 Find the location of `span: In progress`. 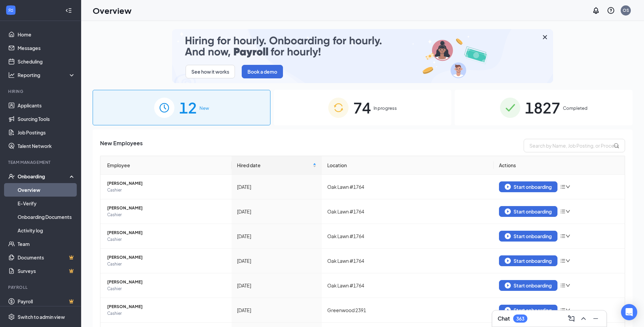

span: In progress is located at coordinates (385, 108).